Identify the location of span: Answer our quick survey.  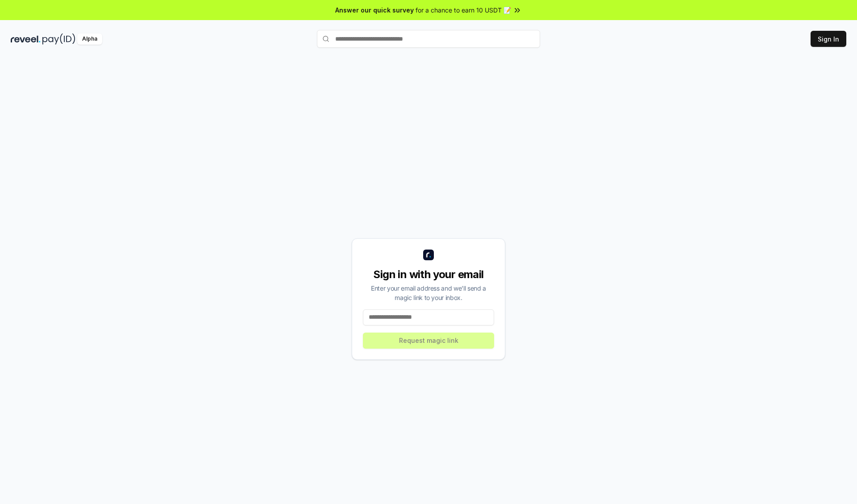
(375, 10).